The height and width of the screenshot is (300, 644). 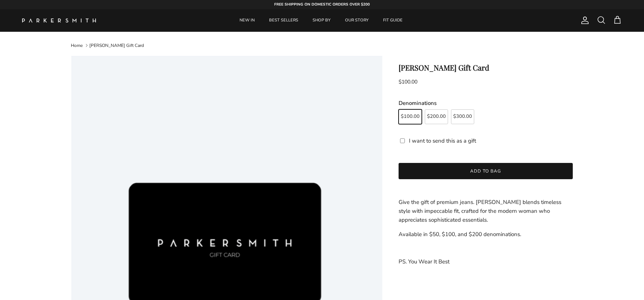 I want to click on a: Parker Smith, so click(x=59, y=20).